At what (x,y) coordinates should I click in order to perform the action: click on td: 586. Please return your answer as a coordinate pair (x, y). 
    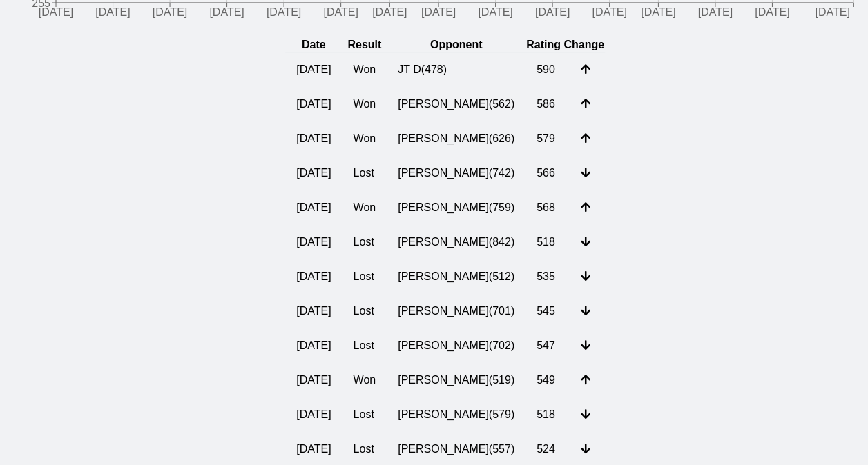
    Looking at the image, I should click on (547, 104).